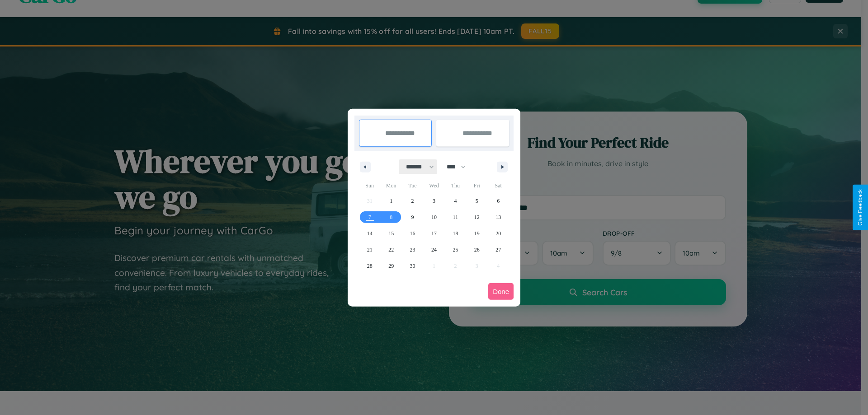 The image size is (868, 415). I want to click on span: 16, so click(413, 234).